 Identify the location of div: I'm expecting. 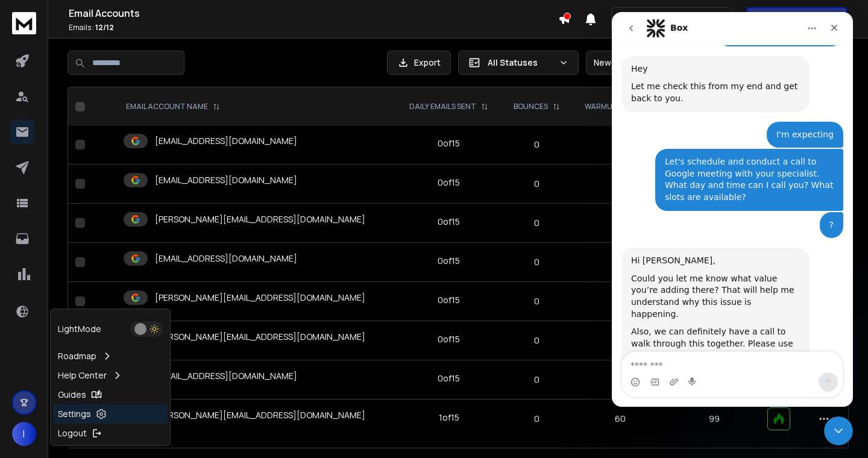
(193, 123).